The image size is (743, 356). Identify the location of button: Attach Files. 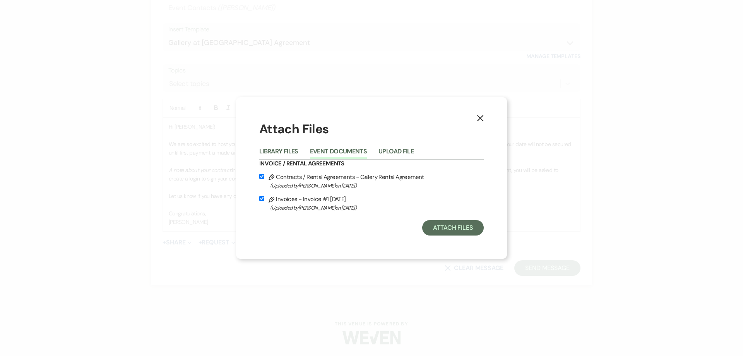
(453, 228).